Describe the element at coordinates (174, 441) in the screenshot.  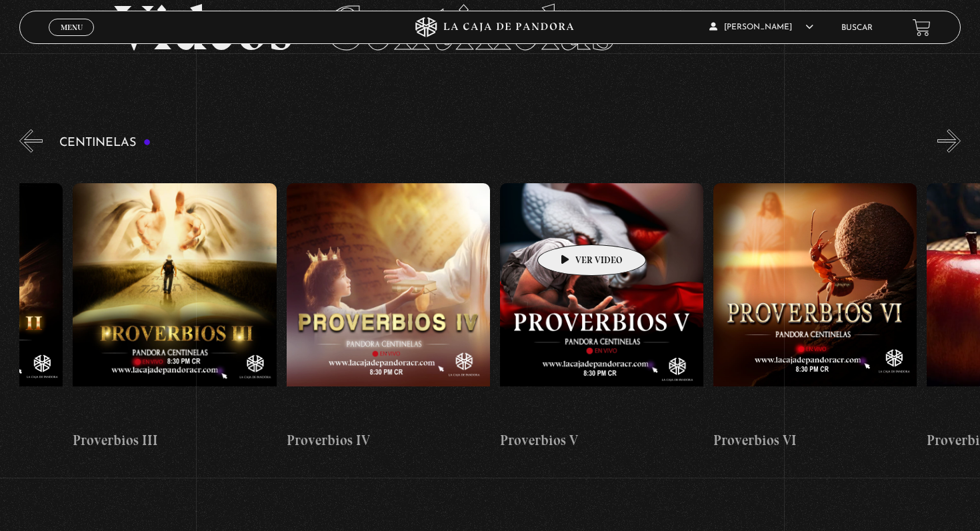
I see `h4: Proverbios III` at that location.